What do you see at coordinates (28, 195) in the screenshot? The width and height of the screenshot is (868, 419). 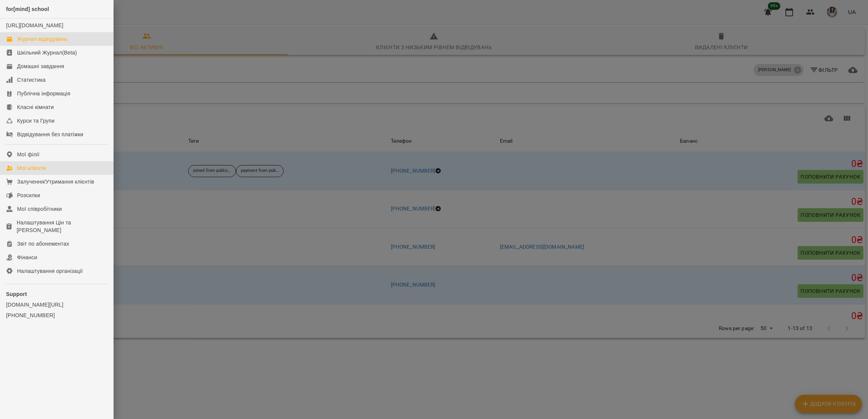 I see `div: Розсилки` at bounding box center [28, 195].